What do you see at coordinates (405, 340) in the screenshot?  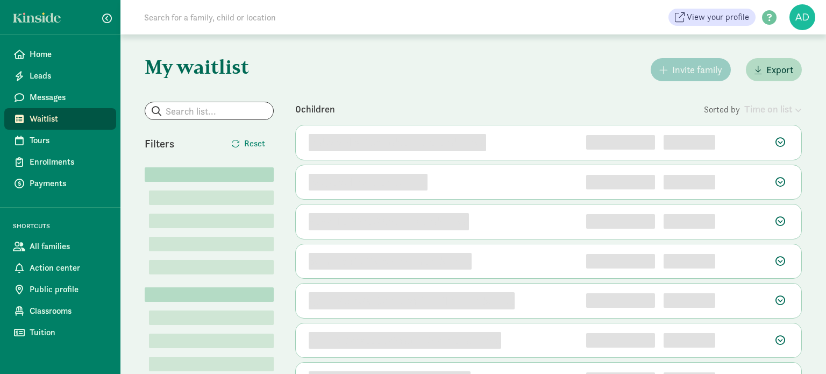 I see `div: rehwve9rcapquxr24dtor9br7s undefined` at bounding box center [405, 340].